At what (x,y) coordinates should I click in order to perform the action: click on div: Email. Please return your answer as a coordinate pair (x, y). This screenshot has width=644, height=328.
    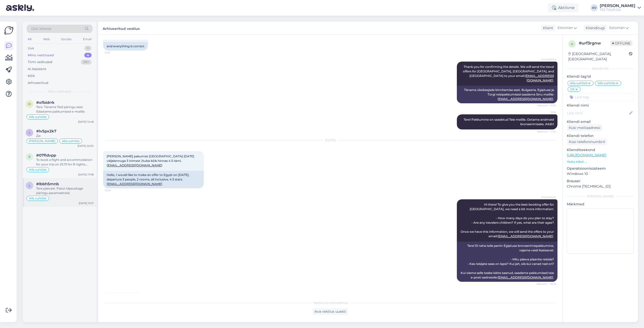
    Looking at the image, I should click on (87, 39).